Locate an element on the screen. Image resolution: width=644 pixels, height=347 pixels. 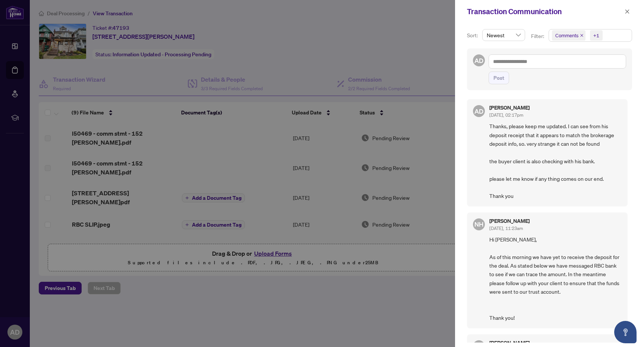
div: +1 is located at coordinates (597, 35).